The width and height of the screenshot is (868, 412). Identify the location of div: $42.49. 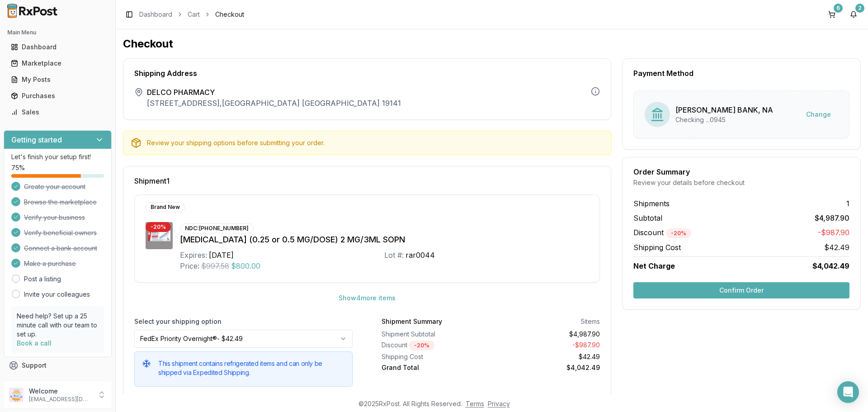
(548, 357).